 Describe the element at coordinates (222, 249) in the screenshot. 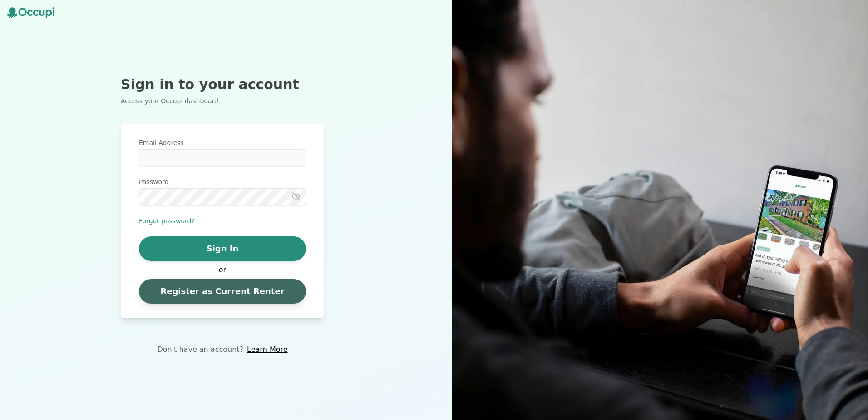

I see `button: Sign In` at that location.